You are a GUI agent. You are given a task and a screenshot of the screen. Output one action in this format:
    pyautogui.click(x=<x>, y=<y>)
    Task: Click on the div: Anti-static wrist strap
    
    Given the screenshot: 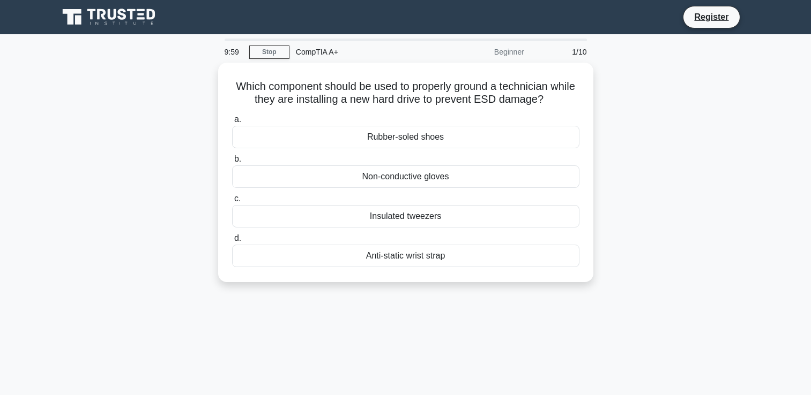 What is the action you would take?
    pyautogui.click(x=406, y=256)
    